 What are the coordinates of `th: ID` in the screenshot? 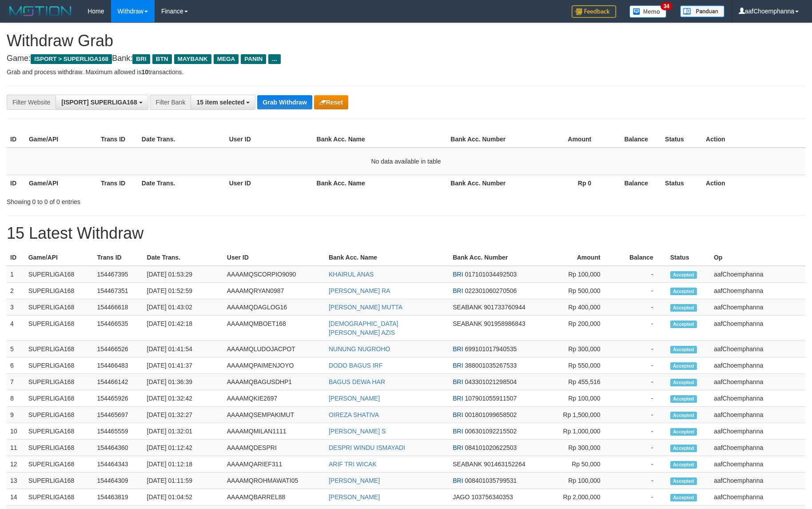 It's located at (16, 183).